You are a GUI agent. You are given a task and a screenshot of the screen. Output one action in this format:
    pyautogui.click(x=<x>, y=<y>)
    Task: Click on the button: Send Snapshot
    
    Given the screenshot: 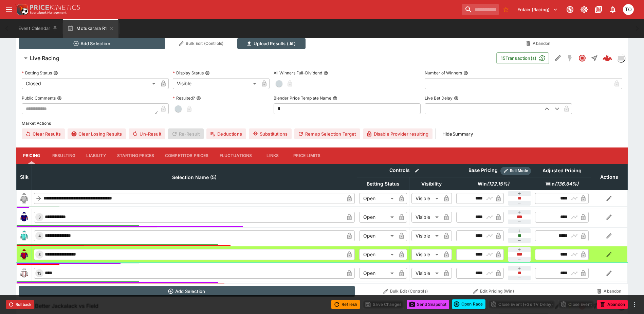 What is the action you would take?
    pyautogui.click(x=427, y=304)
    